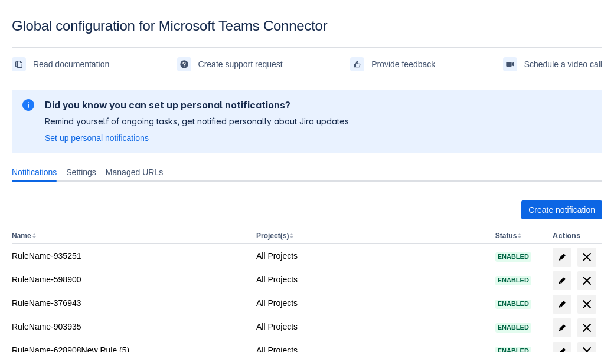  I want to click on div: Global configuration for Microsoft Teams Connector, so click(307, 26).